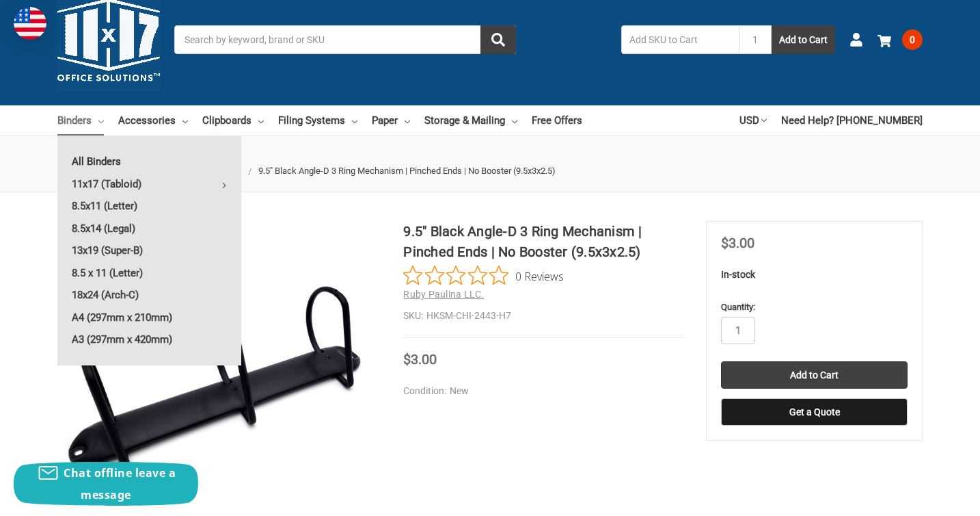 The image size is (980, 516). Describe the element at coordinates (149, 294) in the screenshot. I see `a: 18x24 (Arch-C)` at that location.